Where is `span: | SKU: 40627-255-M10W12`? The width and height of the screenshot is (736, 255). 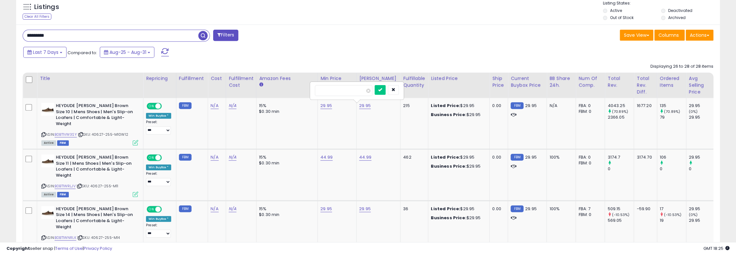
span: | SKU: 40627-255-M10W12 is located at coordinates (103, 135).